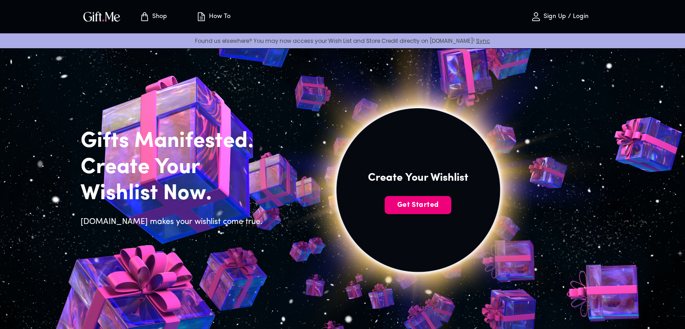 This screenshot has height=329, width=685. I want to click on a: Sync, so click(483, 41).